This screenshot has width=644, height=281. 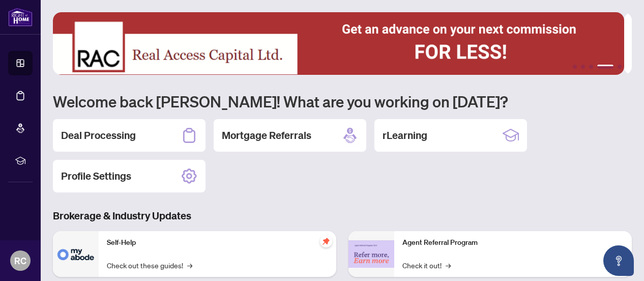 What do you see at coordinates (338, 44) in the screenshot?
I see `img: Slide 3` at bounding box center [338, 44].